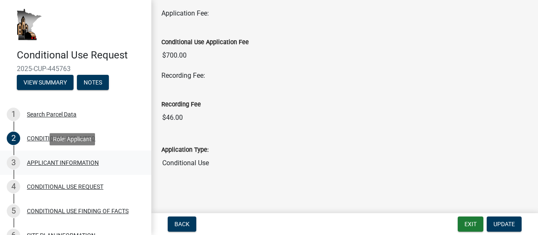  What do you see at coordinates (181, 105) in the screenshot?
I see `label: Recording Fee` at bounding box center [181, 105].